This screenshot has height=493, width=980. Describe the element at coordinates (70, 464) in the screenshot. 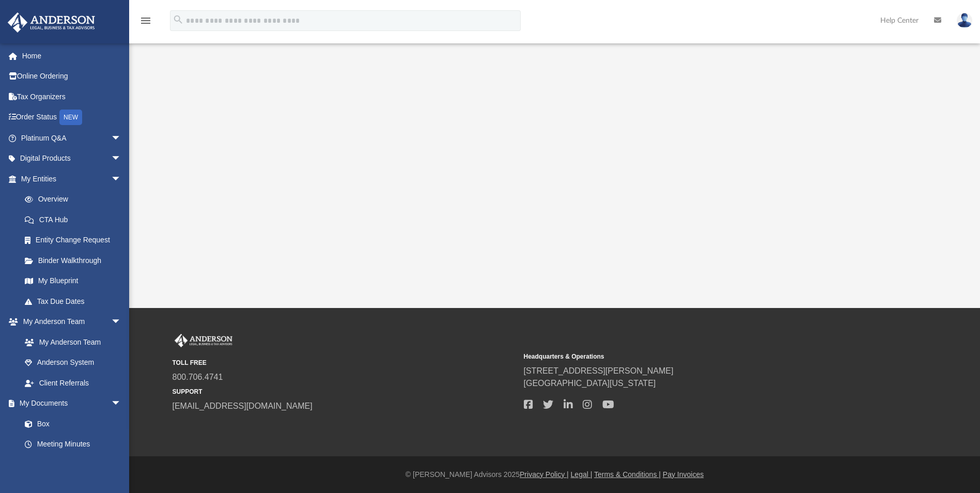

I see `a: Forms Library` at that location.